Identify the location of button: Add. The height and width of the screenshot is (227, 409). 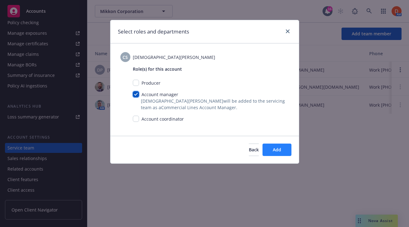
(276, 150).